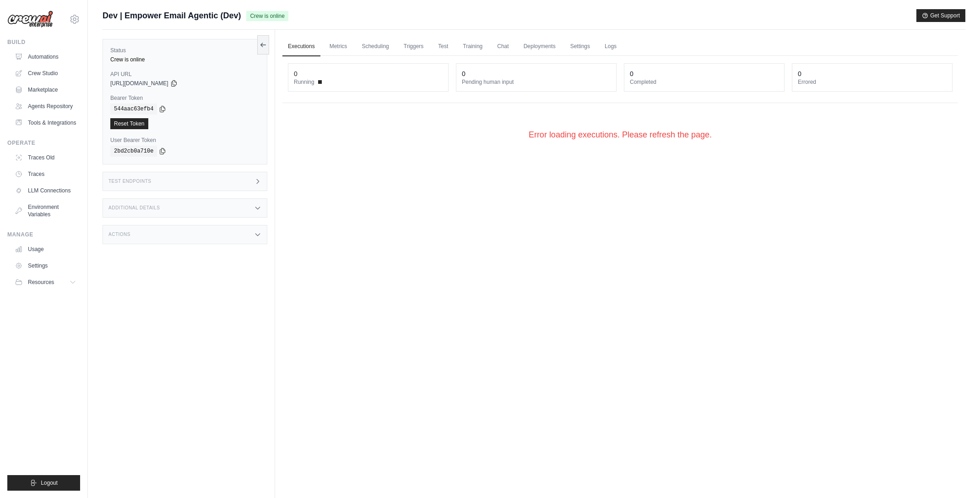 Image resolution: width=980 pixels, height=498 pixels. Describe the element at coordinates (185, 98) in the screenshot. I see `label: Bearer Token` at that location.